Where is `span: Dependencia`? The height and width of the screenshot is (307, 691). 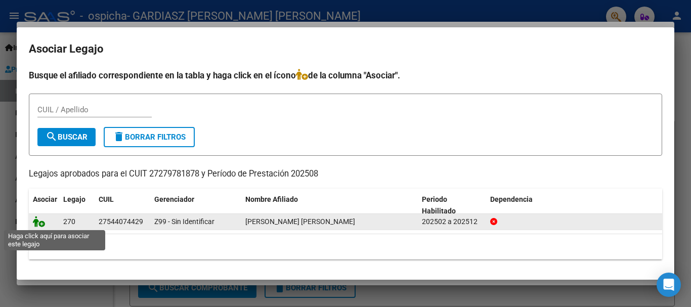 span: Dependencia is located at coordinates (511, 199).